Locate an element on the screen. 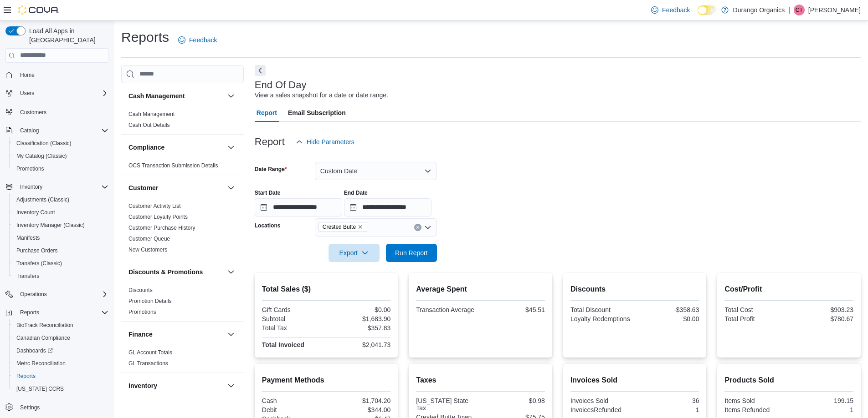 This screenshot has width=868, height=418. span: Customer Activity List is located at coordinates (155, 206).